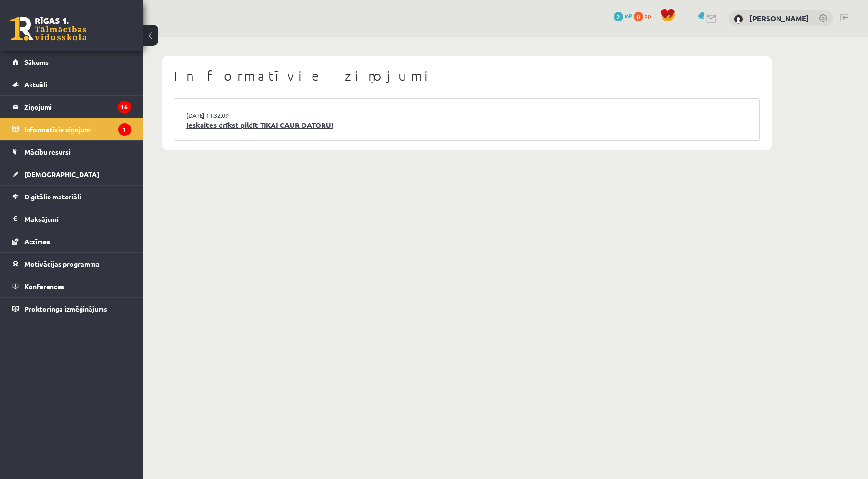 The width and height of the screenshot is (868, 479). I want to click on a: Ieskaites drīkst pildīt TIKAI CAUR DATORU!, so click(467, 125).